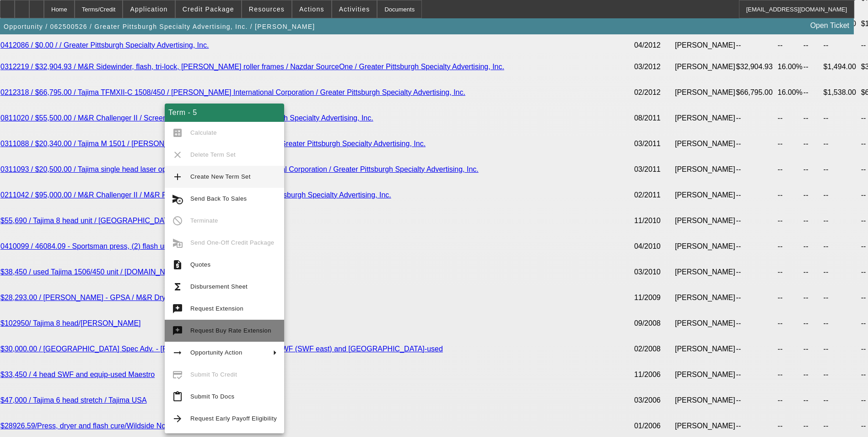  I want to click on td: $1,494.00, so click(842, 67).